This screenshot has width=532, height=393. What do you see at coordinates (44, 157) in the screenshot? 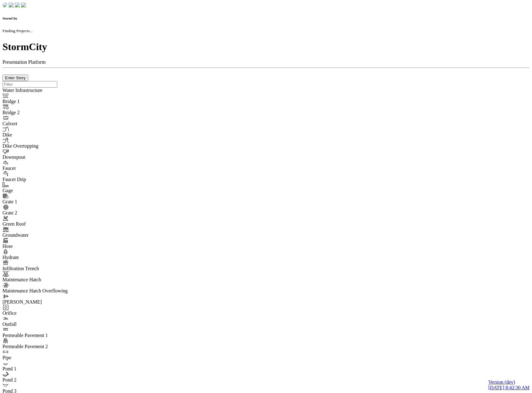
I see `div: Downspout` at bounding box center [44, 157].